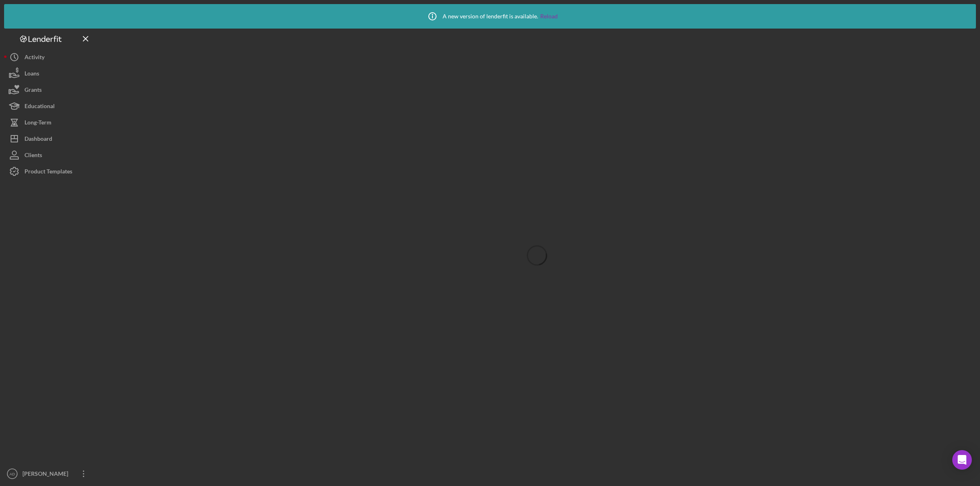 This screenshot has width=980, height=486. Describe the element at coordinates (49, 122) in the screenshot. I see `a: Long-Term` at that location.